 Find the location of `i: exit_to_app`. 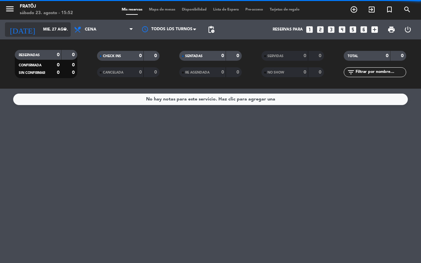

i: exit_to_app is located at coordinates (371, 10).